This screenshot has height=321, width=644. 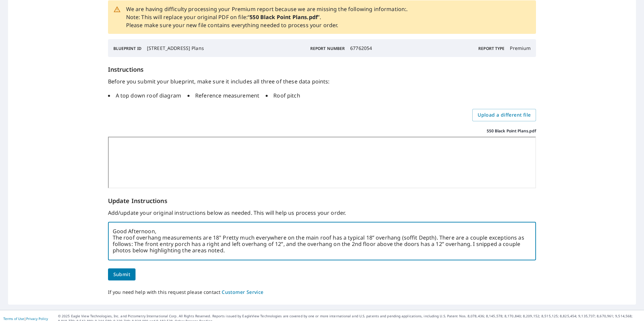 I want to click on textarea: Good Afternoon, The roof overhang measurements are 18" Pretty much everywhere on the main roof ha..., so click(x=322, y=241).